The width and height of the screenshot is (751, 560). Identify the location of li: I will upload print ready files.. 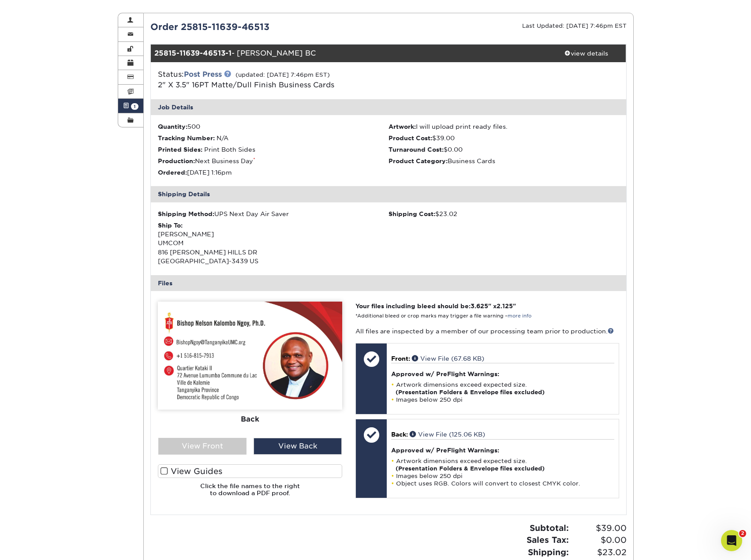
(504, 126).